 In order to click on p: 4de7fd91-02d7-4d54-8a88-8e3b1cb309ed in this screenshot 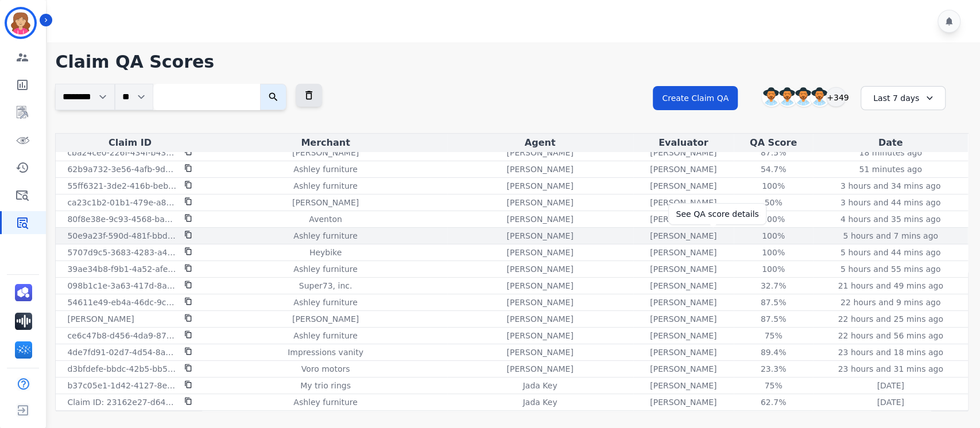, I will do `click(122, 353)`.